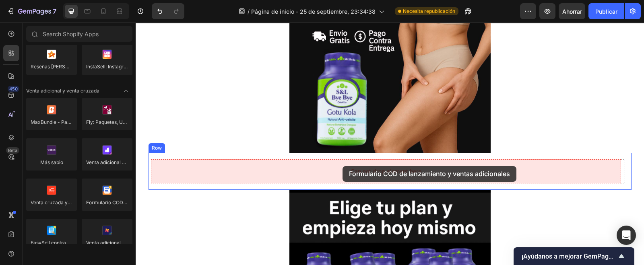 This screenshot has height=265, width=644. What do you see at coordinates (572, 11) in the screenshot?
I see `font: Ahorrar` at bounding box center [572, 11].